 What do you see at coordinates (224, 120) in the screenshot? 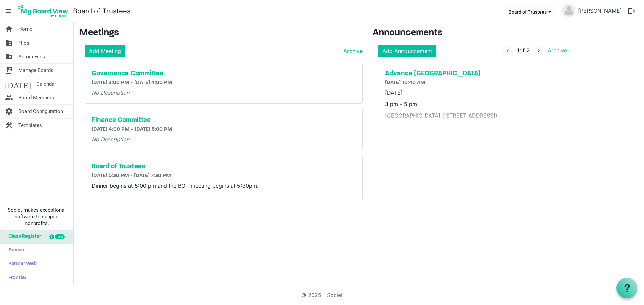
I see `a: Finance Committee` at bounding box center [224, 120].